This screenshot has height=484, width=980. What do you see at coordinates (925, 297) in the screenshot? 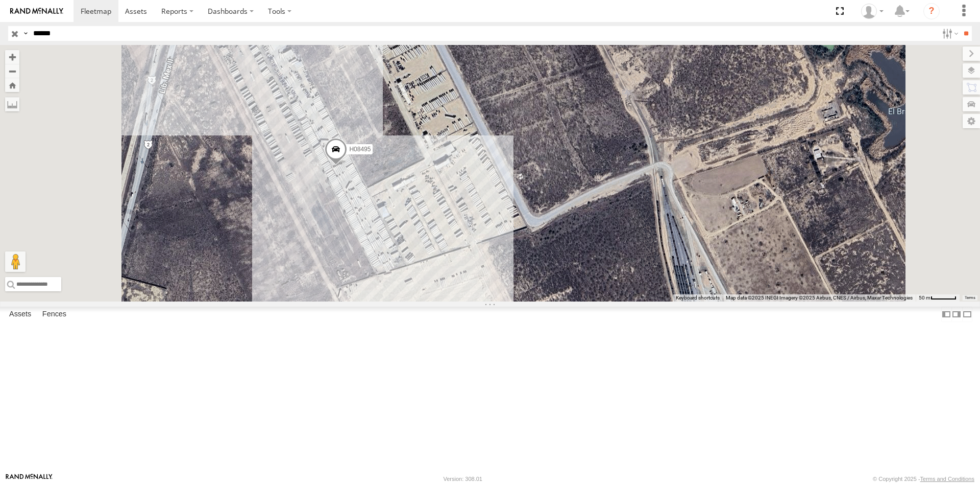
I see `span: 50 m` at bounding box center [925, 297].